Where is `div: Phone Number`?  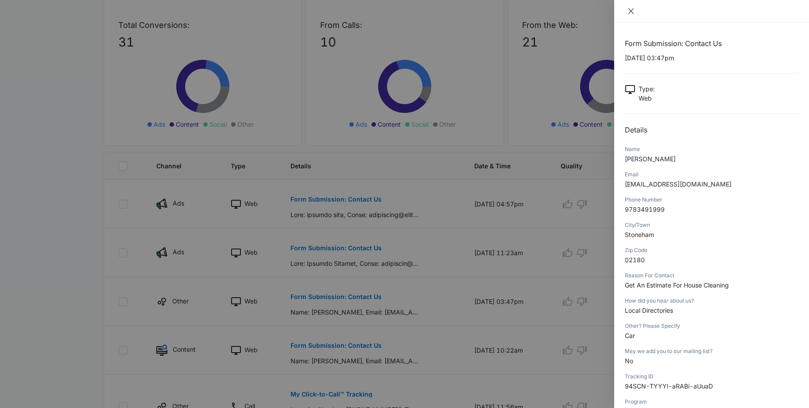 div: Phone Number is located at coordinates (711, 200).